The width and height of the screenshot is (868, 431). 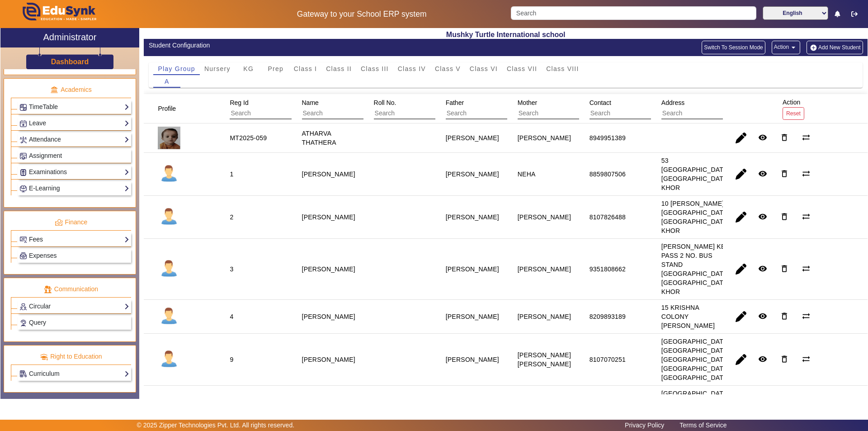 I want to click on span: Class III, so click(x=375, y=69).